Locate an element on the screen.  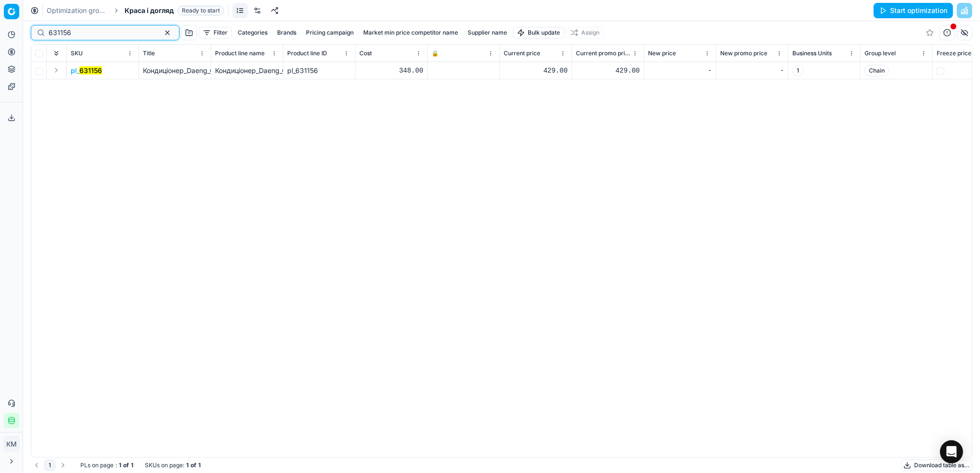
span: Краса і доглядReady to start is located at coordinates (174, 11).